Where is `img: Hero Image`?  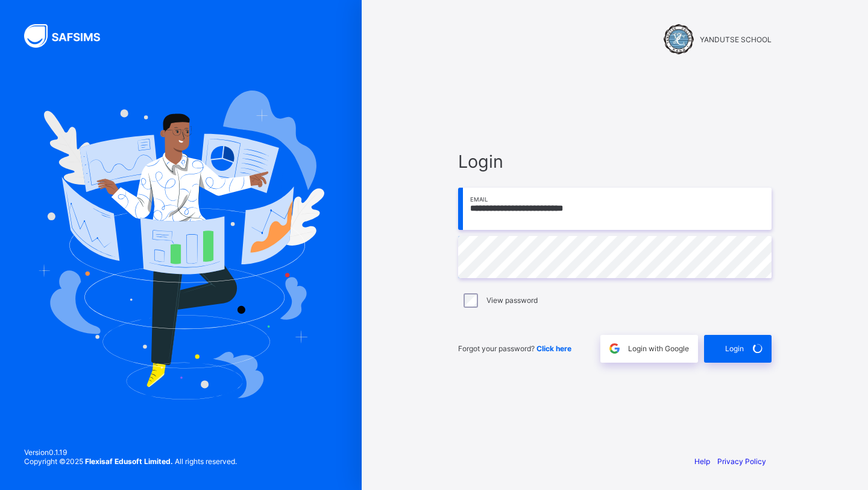
img: Hero Image is located at coordinates (181, 245).